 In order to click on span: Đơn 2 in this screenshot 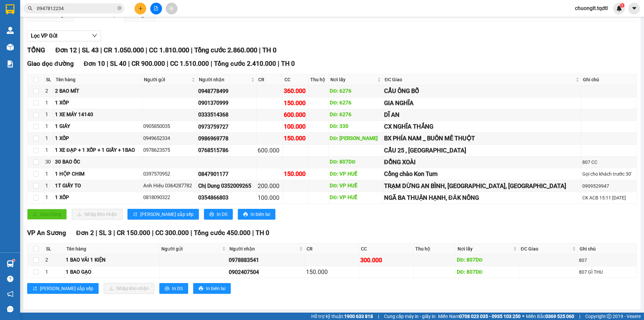, I will do `click(85, 233)`.